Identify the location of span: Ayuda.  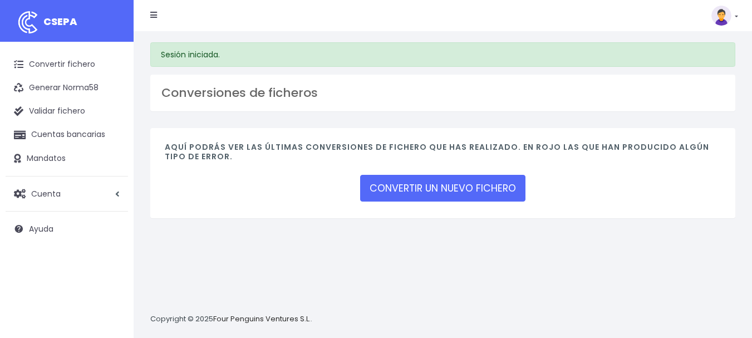
(41, 229).